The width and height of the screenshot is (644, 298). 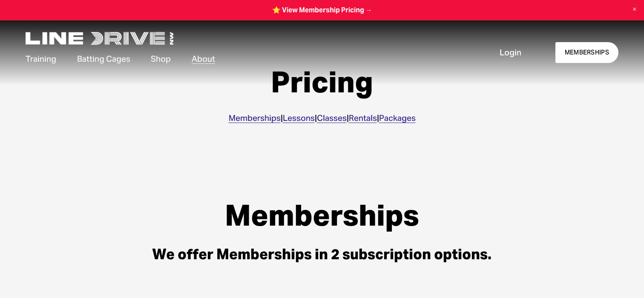 I want to click on a: MEMBERSHIPS, so click(x=587, y=52).